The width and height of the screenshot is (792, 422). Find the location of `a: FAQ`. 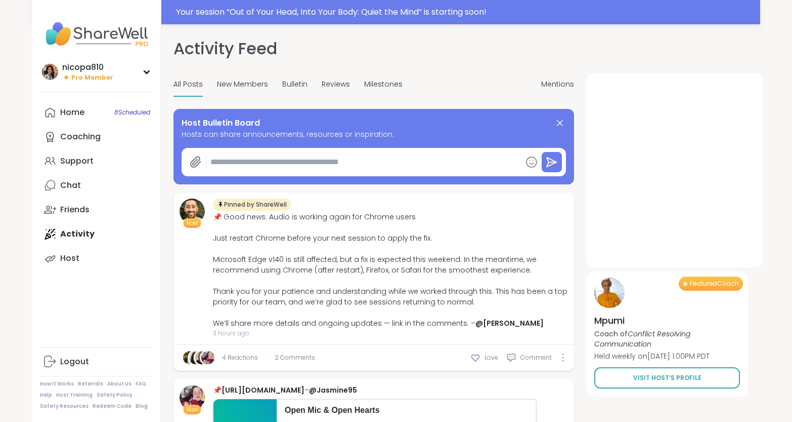

a: FAQ is located at coordinates (141, 384).